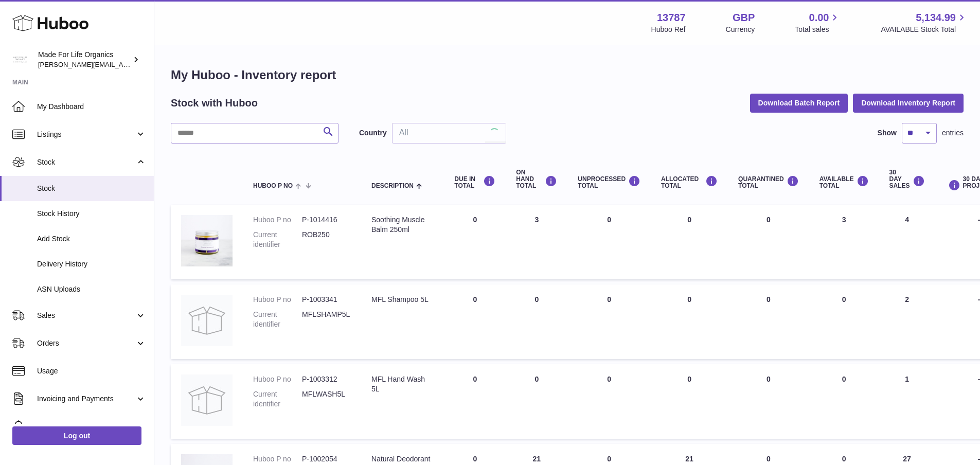 The width and height of the screenshot is (980, 465). I want to click on div: ALLOCATED Total, so click(689, 182).